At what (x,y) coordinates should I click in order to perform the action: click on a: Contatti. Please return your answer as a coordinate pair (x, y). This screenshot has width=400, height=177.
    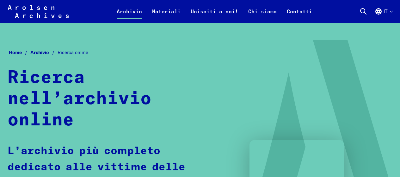
    Looking at the image, I should click on (300, 15).